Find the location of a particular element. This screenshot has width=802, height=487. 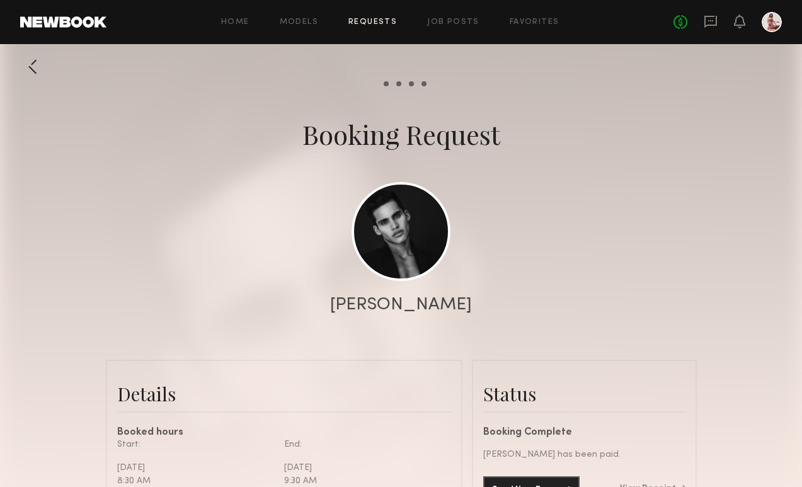

div: Start: is located at coordinates (196, 444).